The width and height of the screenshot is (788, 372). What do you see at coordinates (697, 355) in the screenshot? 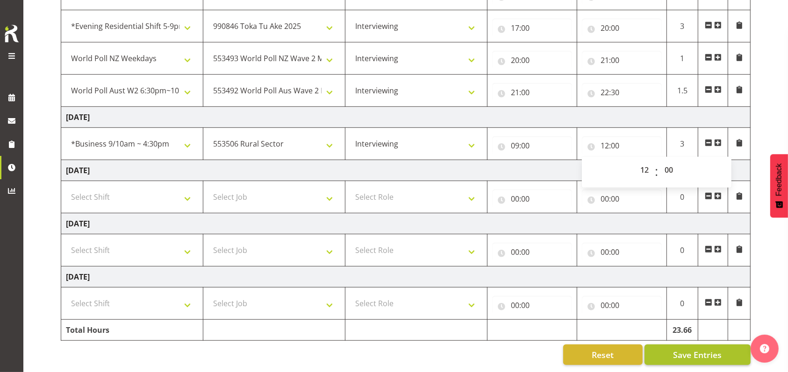
I see `span: Save Entries` at bounding box center [697, 355].